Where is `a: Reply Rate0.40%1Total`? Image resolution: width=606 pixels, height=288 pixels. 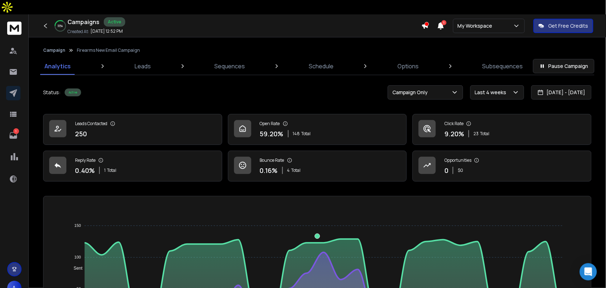 a: Reply Rate0.40%1Total is located at coordinates (133, 166).